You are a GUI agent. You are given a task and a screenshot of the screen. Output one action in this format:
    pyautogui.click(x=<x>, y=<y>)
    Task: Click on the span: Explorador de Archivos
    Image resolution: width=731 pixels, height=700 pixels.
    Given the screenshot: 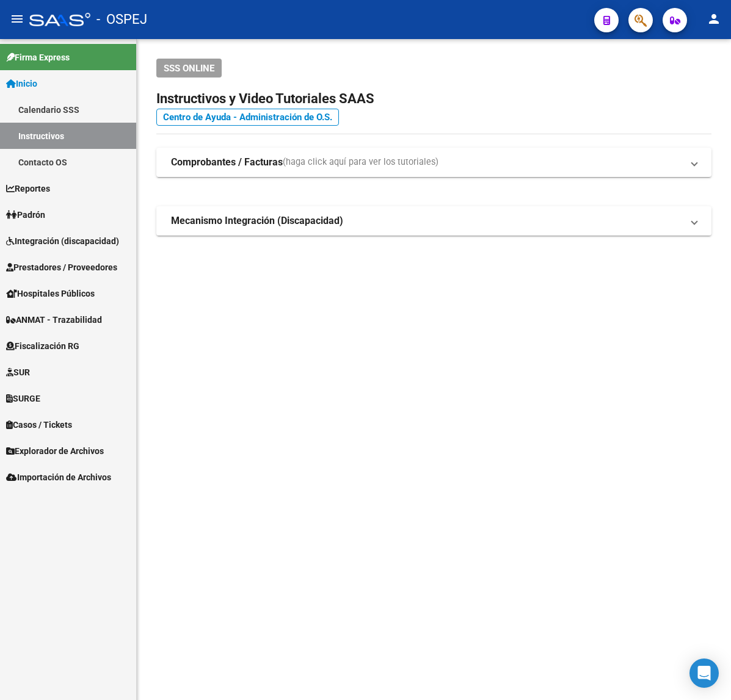 What is the action you would take?
    pyautogui.click(x=55, y=451)
    